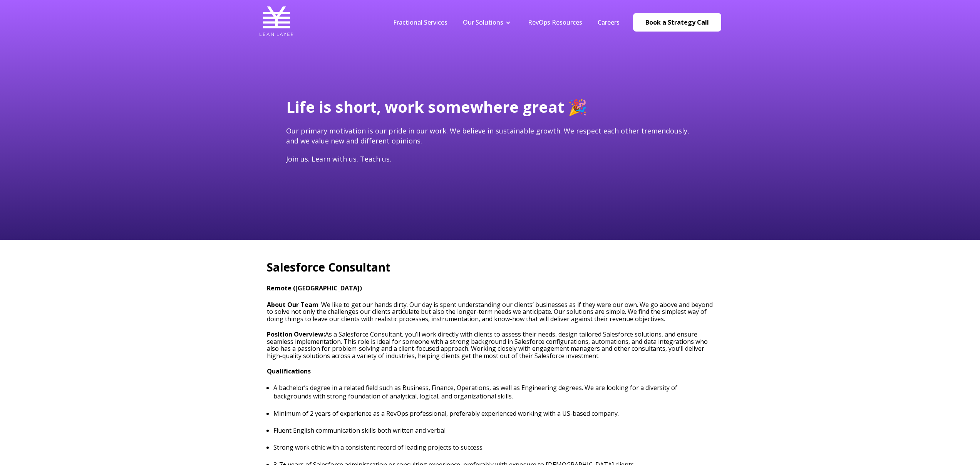 This screenshot has width=980, height=465. Describe the element at coordinates (338, 159) in the screenshot. I see `span: Join us. Learn with us. Teach us.` at that location.